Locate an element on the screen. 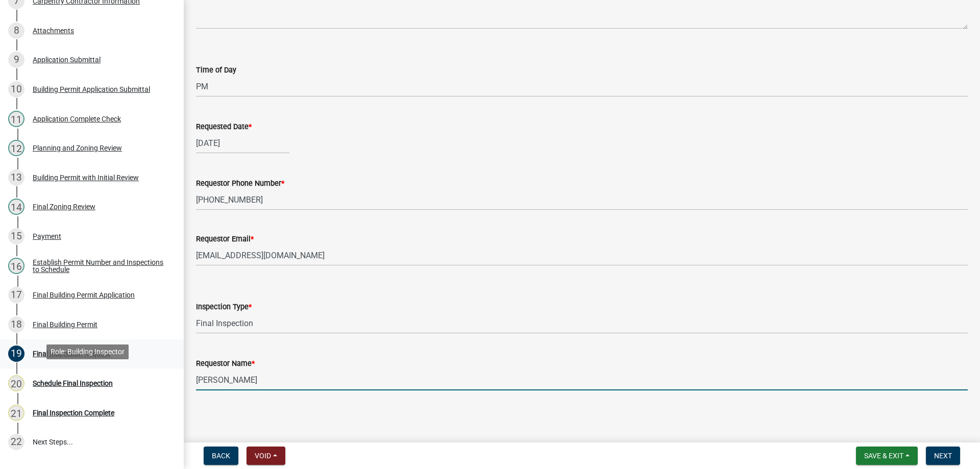  div: Role: Building Inspector is located at coordinates (88, 352).